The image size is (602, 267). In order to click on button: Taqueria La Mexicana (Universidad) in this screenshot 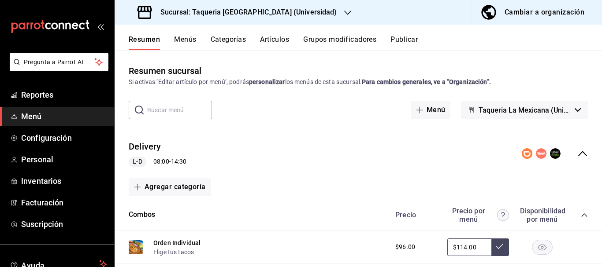, I will do `click(524, 110)`.